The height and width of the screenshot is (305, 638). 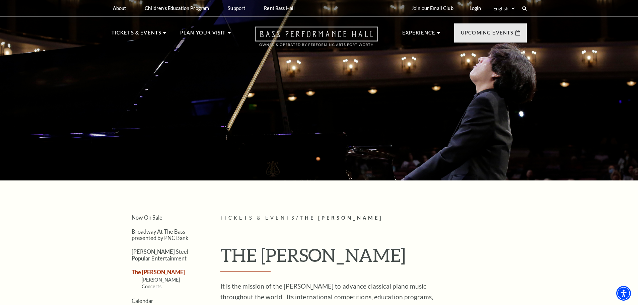 What do you see at coordinates (147, 217) in the screenshot?
I see `a: Now On Sale` at bounding box center [147, 217].